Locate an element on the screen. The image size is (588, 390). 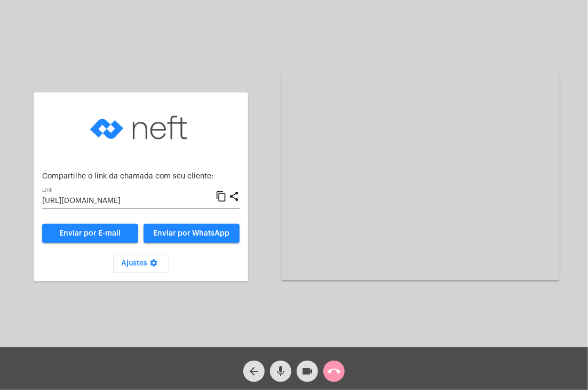
mat-icon: mic is located at coordinates (281, 371).